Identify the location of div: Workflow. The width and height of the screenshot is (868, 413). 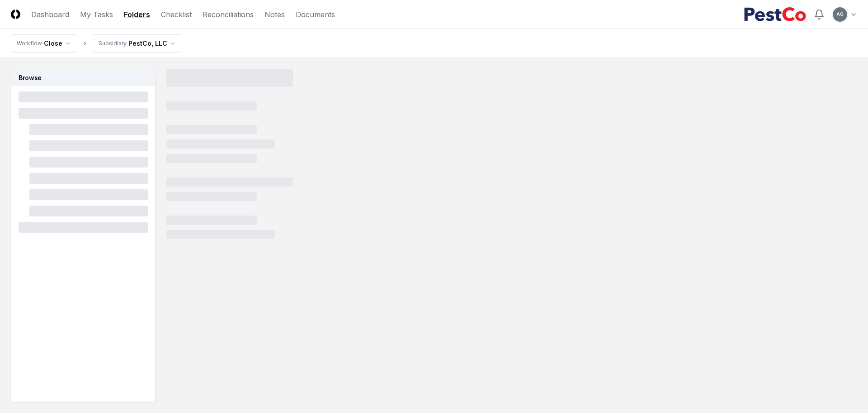
(29, 43).